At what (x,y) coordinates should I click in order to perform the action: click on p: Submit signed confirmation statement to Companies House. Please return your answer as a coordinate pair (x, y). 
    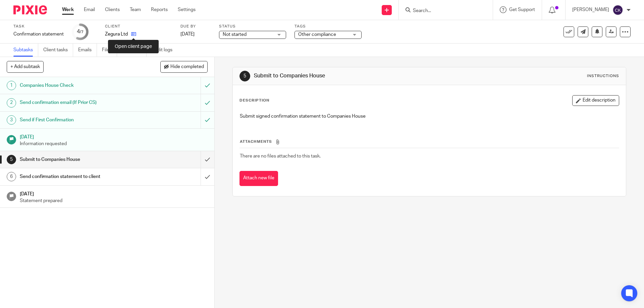
    Looking at the image, I should click on (429, 116).